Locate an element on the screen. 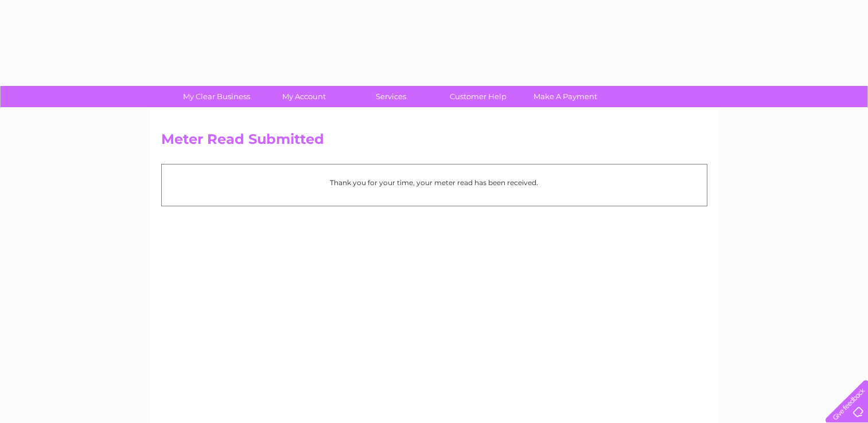 This screenshot has width=868, height=423. a: Customer Help is located at coordinates (478, 96).